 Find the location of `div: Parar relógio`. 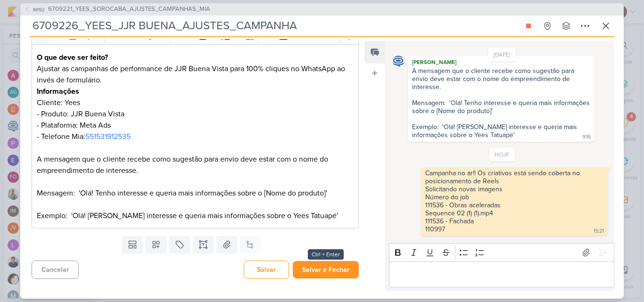

div: Parar relógio is located at coordinates (528, 26).